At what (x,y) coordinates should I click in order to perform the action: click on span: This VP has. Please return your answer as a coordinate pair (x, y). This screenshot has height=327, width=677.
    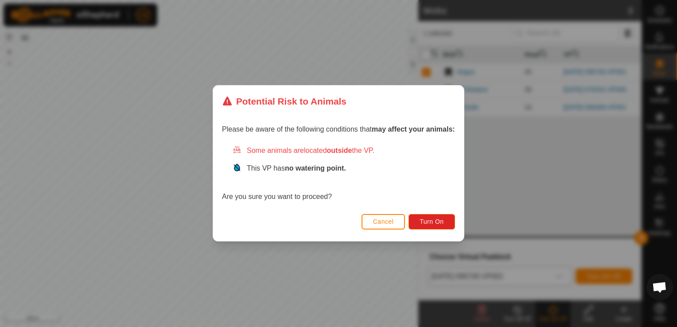
    Looking at the image, I should click on (296, 168).